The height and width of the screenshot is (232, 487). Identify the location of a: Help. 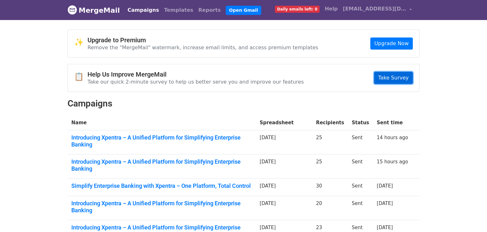
(331, 9).